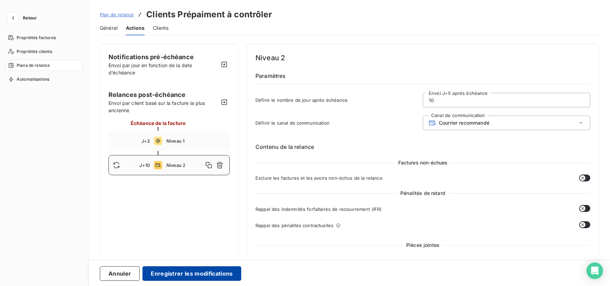  What do you see at coordinates (44, 52) in the screenshot?
I see `a: Propriétés clients` at bounding box center [44, 52].